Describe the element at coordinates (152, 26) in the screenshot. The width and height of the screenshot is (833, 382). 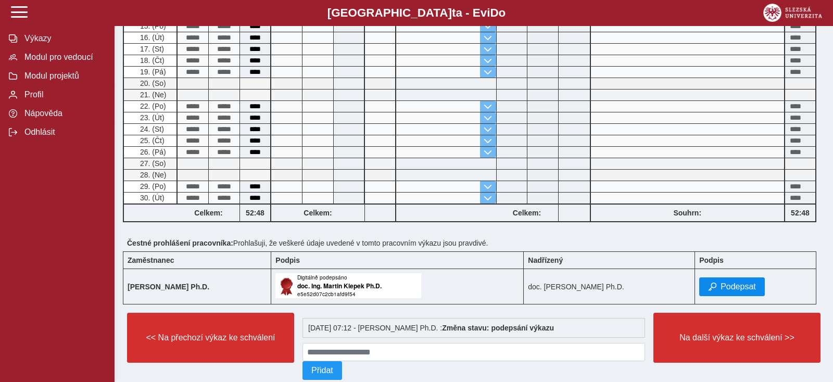
I see `span: 15. (Po)` at that location.